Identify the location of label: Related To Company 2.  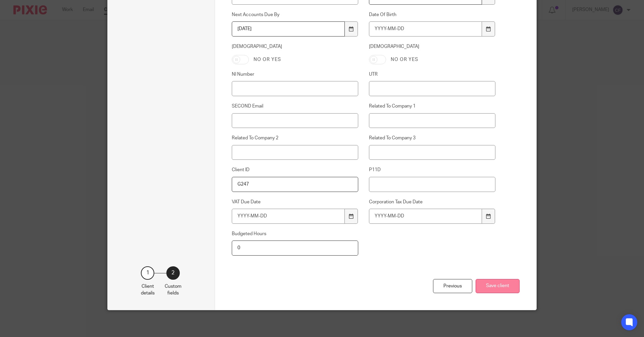
(295, 138).